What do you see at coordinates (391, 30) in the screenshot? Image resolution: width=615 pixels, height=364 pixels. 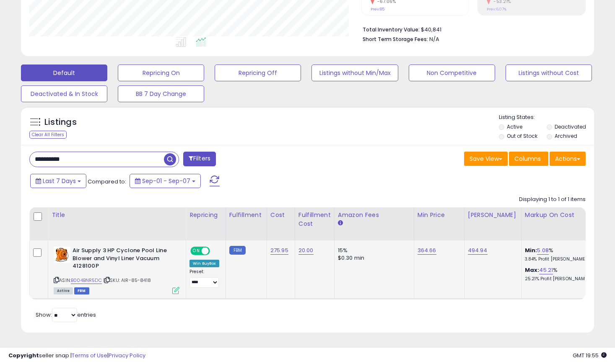 I see `b: Total Inventory Value:` at bounding box center [391, 30].